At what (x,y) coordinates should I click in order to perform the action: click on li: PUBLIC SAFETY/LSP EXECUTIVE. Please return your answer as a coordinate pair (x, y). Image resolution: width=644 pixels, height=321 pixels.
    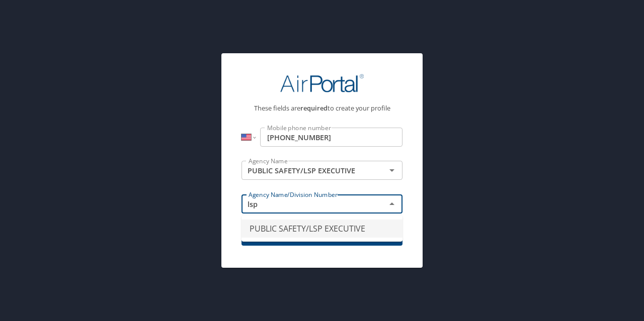
    Looking at the image, I should click on (322, 229).